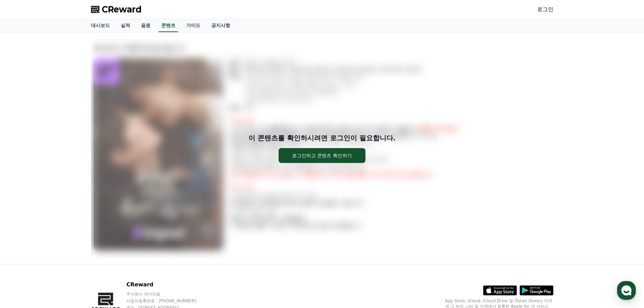 This screenshot has height=308, width=644. I want to click on span: CReward, so click(122, 10).